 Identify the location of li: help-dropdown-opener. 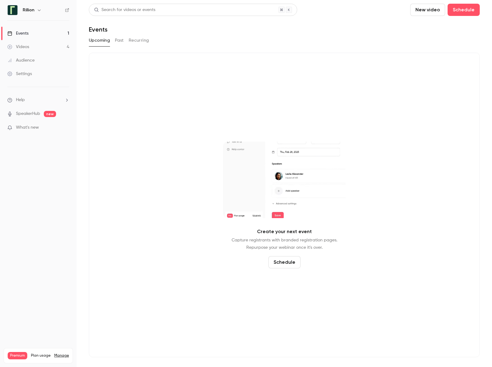
(38, 100).